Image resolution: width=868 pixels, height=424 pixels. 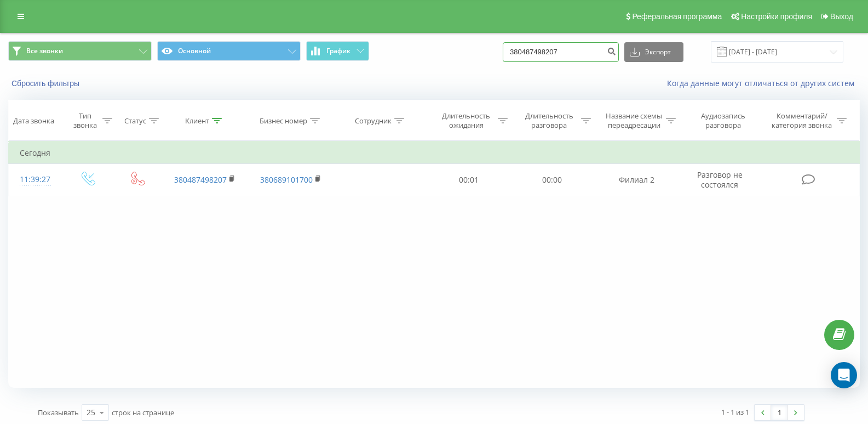 I want to click on a: 380487498207, so click(x=201, y=179).